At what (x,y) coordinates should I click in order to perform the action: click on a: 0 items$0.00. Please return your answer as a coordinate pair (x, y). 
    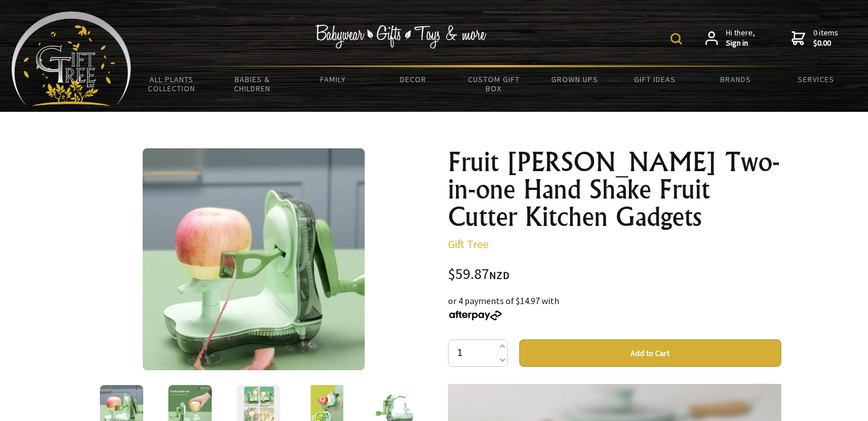
    Looking at the image, I should click on (814, 37).